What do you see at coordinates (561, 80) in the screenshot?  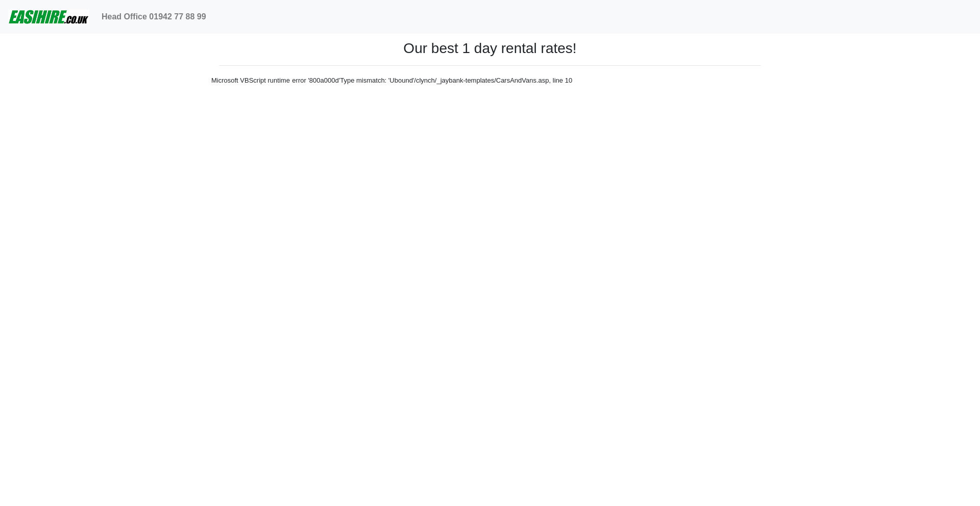 I see `font: , line 10` at bounding box center [561, 80].